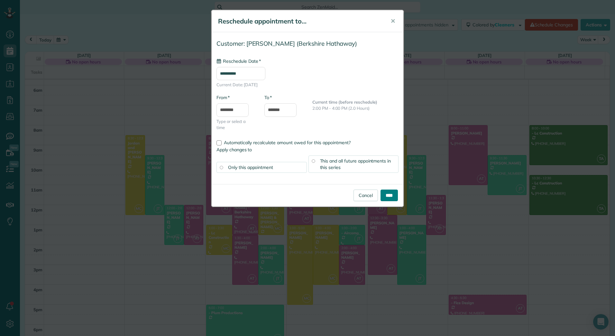 Image resolution: width=615 pixels, height=336 pixels. Describe the element at coordinates (268, 97) in the screenshot. I see `label: To` at that location.